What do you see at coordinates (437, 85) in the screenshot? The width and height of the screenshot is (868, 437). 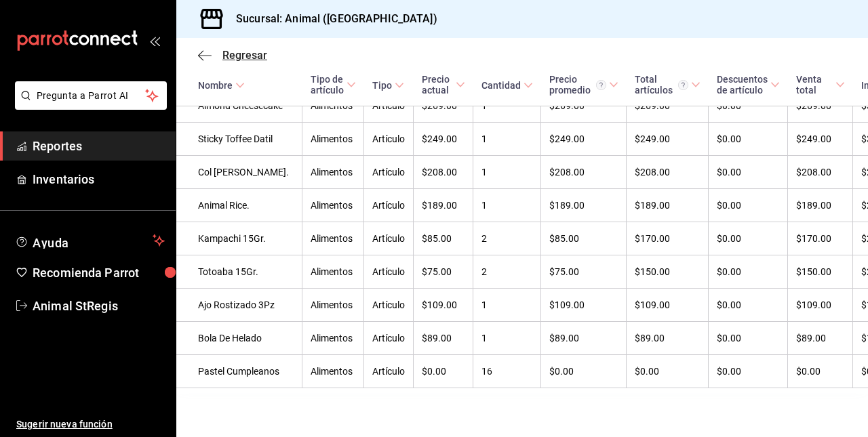 I see `div: Precio actual` at bounding box center [437, 85].